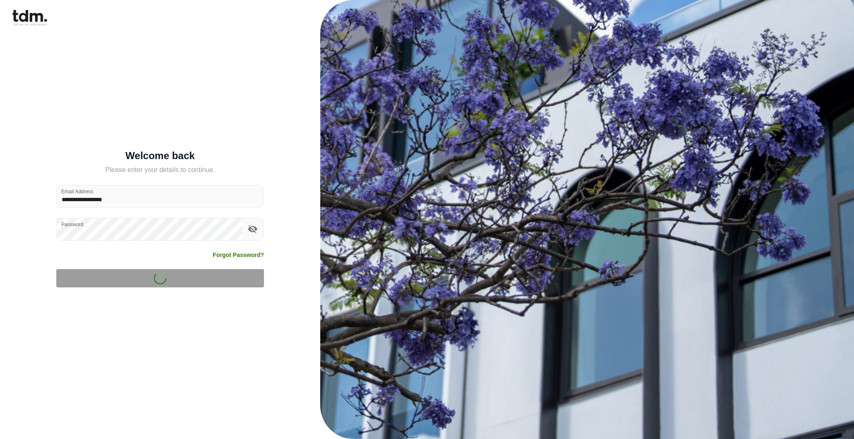 This screenshot has width=854, height=439. I want to click on button: toggle password visibility, so click(253, 229).